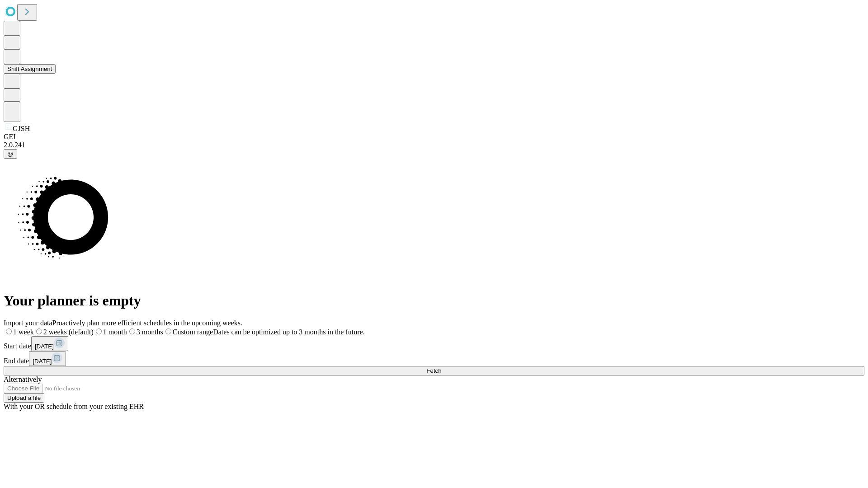 This screenshot has height=488, width=868. What do you see at coordinates (168, 331) in the screenshot?
I see `input: Custom rangeDates can be optimized up to 3 months in the future.` at bounding box center [168, 331].